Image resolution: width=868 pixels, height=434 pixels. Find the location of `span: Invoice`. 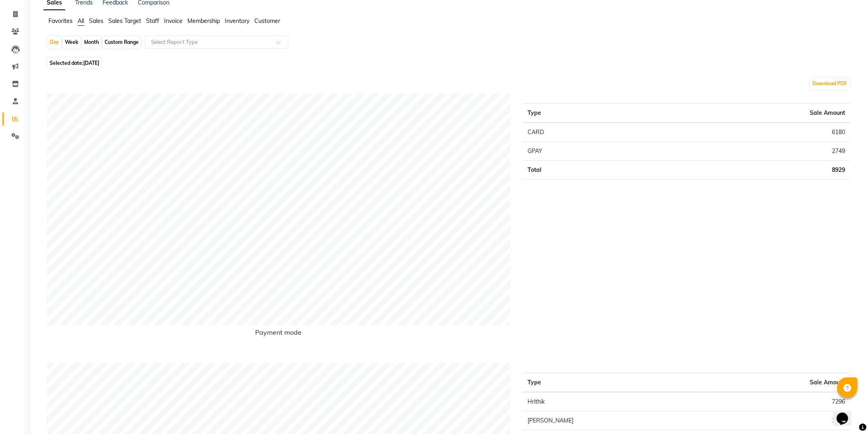

span: Invoice is located at coordinates (173, 21).